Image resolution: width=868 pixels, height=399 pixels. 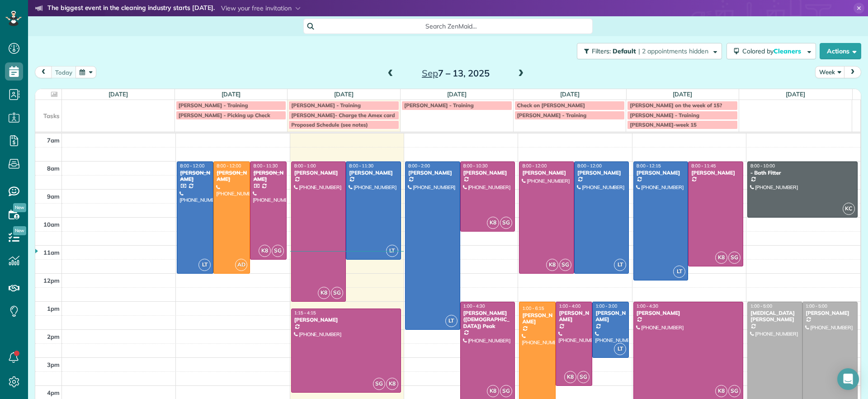 I want to click on span: 3pm, so click(x=53, y=365).